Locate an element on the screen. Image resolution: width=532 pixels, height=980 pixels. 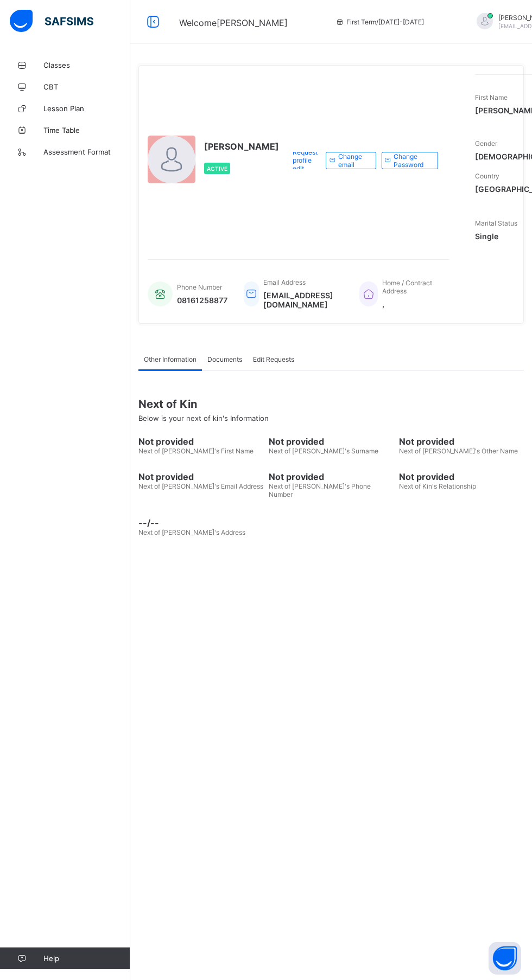
span: Time Table is located at coordinates (86, 130).